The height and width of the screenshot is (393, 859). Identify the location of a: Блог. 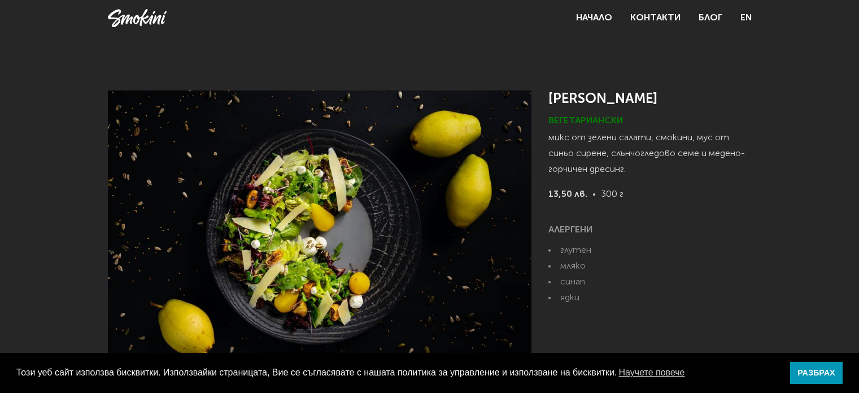
(711, 18).